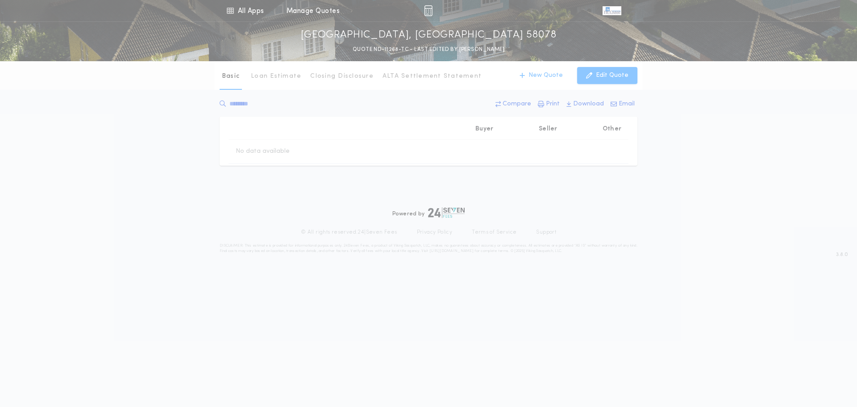 The image size is (857, 407). I want to click on p: ALTA Settlement Statement, so click(432, 76).